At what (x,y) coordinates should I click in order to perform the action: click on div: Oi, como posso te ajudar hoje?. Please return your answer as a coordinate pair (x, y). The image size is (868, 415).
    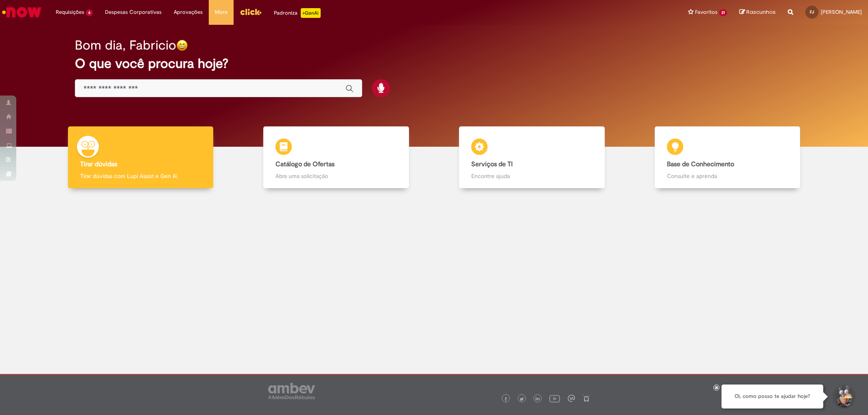
    Looking at the image, I should click on (772, 397).